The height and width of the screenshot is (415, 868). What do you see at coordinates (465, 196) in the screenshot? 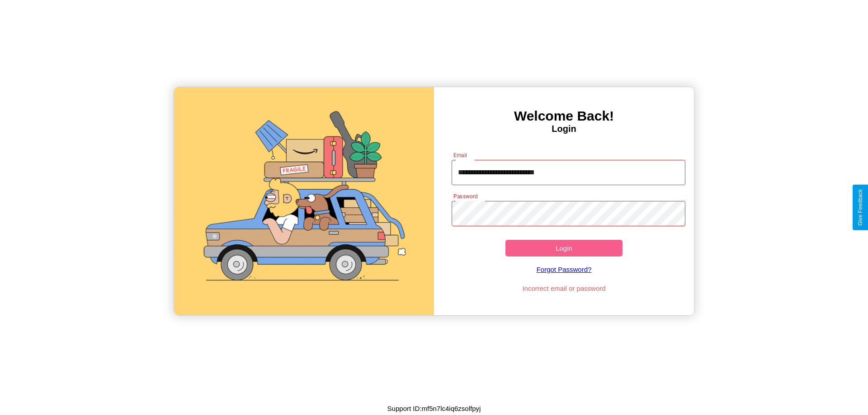
I see `label: Password` at bounding box center [465, 196].